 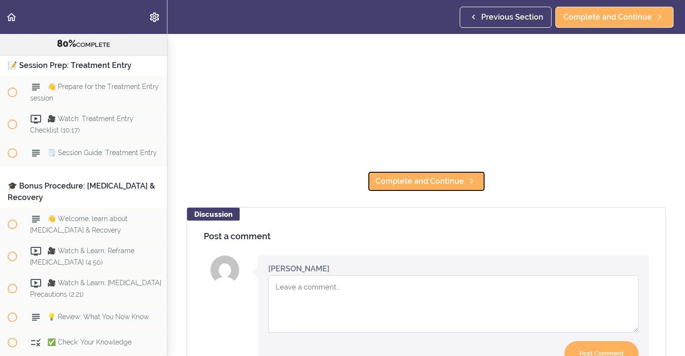 I want to click on a: Previous Section, so click(x=505, y=17).